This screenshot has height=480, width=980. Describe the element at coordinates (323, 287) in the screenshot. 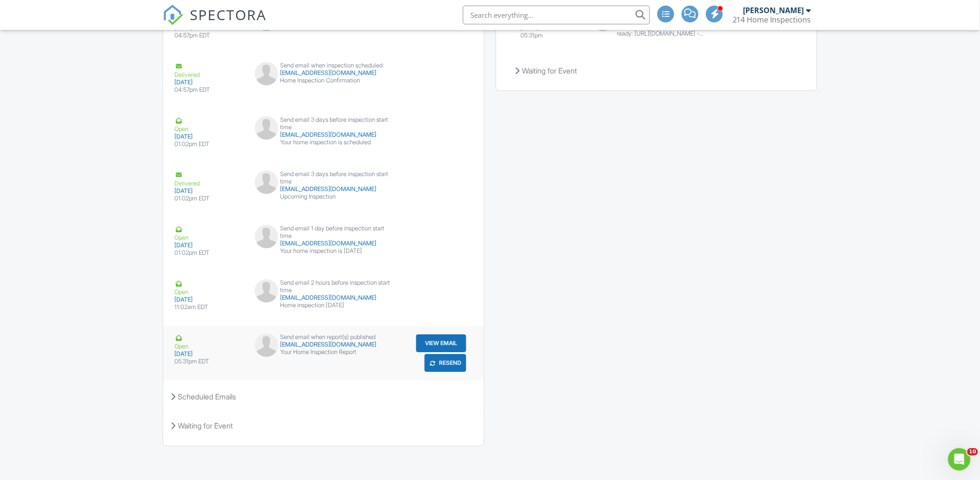

I see `div: Send email 2 hours before inspection start time` at that location.